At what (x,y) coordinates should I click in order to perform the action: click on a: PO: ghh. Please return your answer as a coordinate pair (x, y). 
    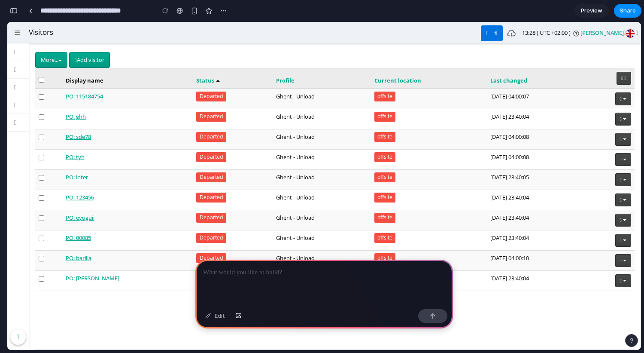
    Looking at the image, I should click on (68, 95).